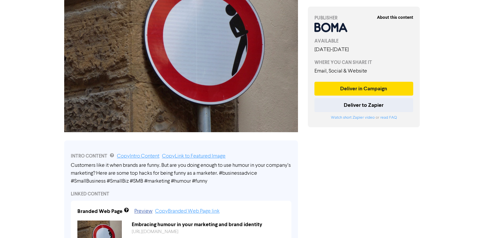 The image size is (484, 238). What do you see at coordinates (208, 224) in the screenshot?
I see `div: Embracing humour in your marketing and brand identity` at bounding box center [208, 224].